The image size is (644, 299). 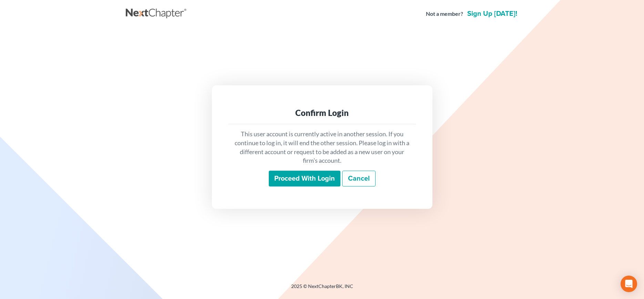 I want to click on a: Cancel, so click(x=359, y=179).